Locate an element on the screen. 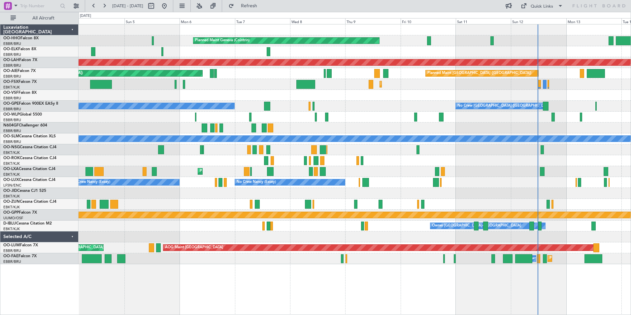 Image resolution: width=631 pixels, height=315 pixels. a: OO-FAEFalcon 7X is located at coordinates (20, 256).